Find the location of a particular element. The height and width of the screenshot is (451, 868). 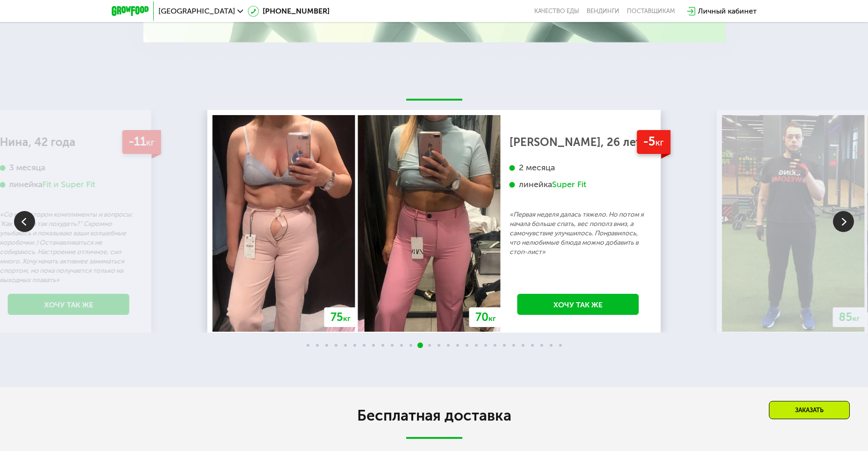

div: Fit и Super Fit is located at coordinates (69, 185).